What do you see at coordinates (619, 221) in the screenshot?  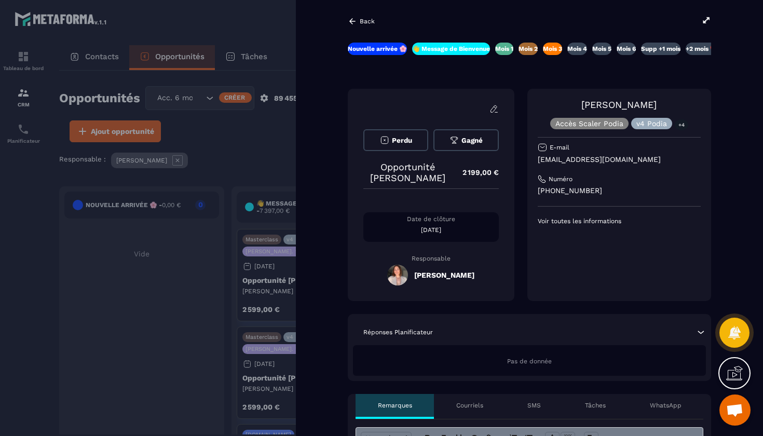 I see `p: Voir toutes les informations` at bounding box center [619, 221].